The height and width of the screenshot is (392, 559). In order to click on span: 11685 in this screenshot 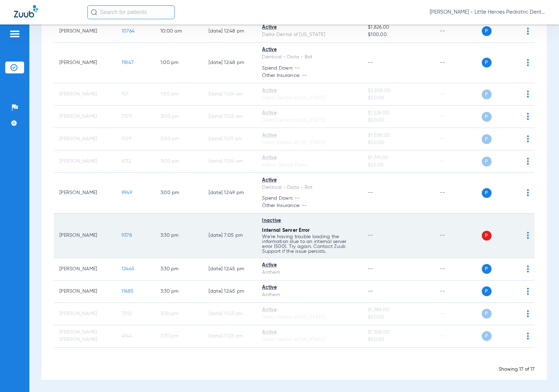, I will do `click(128, 291)`.